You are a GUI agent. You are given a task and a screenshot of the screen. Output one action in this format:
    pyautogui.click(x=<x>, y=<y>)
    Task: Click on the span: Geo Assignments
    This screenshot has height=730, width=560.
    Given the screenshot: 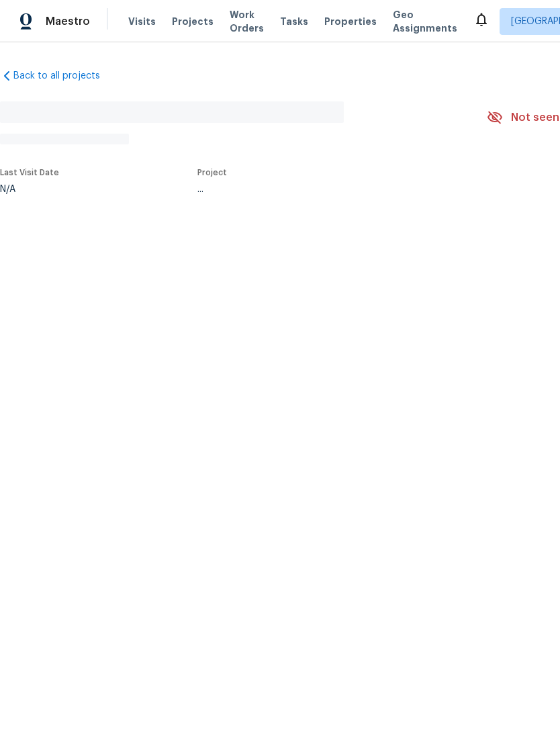 What is the action you would take?
    pyautogui.click(x=426, y=21)
    